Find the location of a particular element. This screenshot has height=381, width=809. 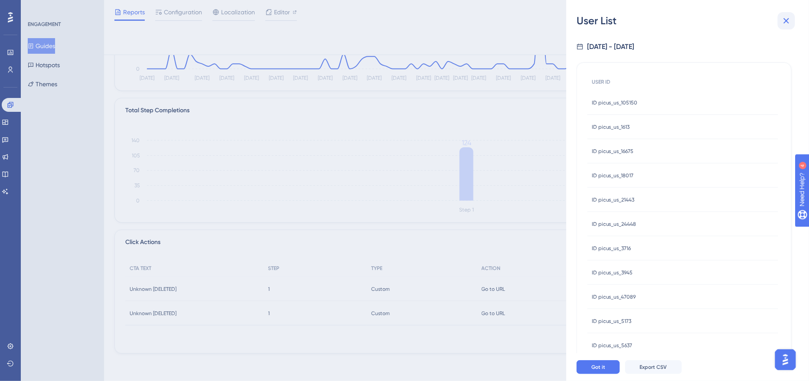

button: Export CSV is located at coordinates (654, 367).